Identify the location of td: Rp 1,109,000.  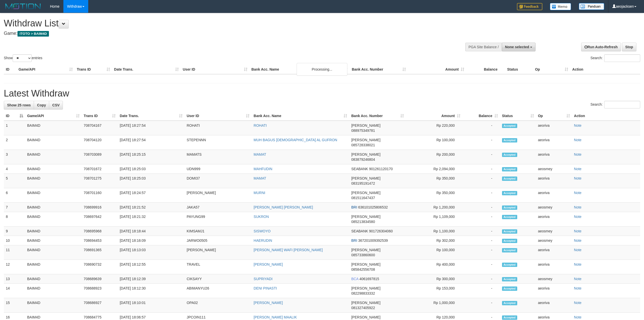
(434, 219).